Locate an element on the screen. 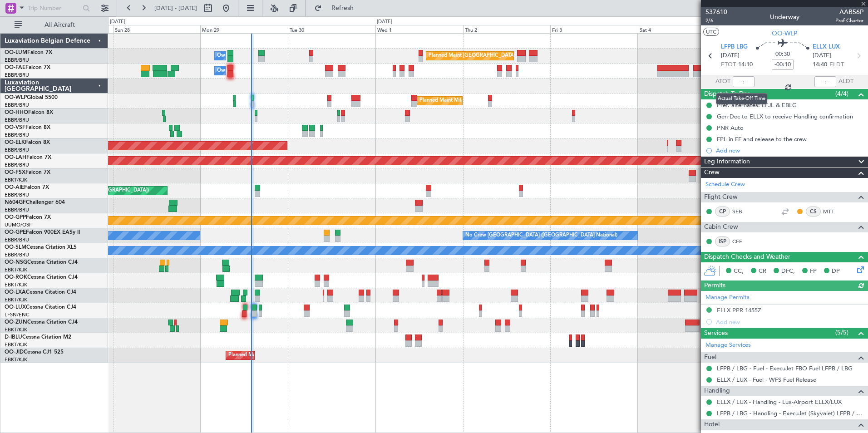 The height and width of the screenshot is (433, 868). a: OO-JIDCessna CJ1 525 is located at coordinates (34, 352).